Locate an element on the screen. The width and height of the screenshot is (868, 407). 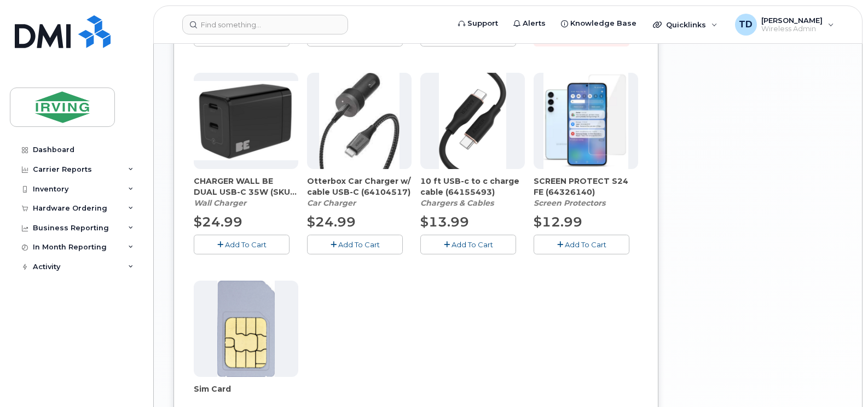
div: SCREEN PROTECT S24 FE (64326140) is located at coordinates (585, 192).